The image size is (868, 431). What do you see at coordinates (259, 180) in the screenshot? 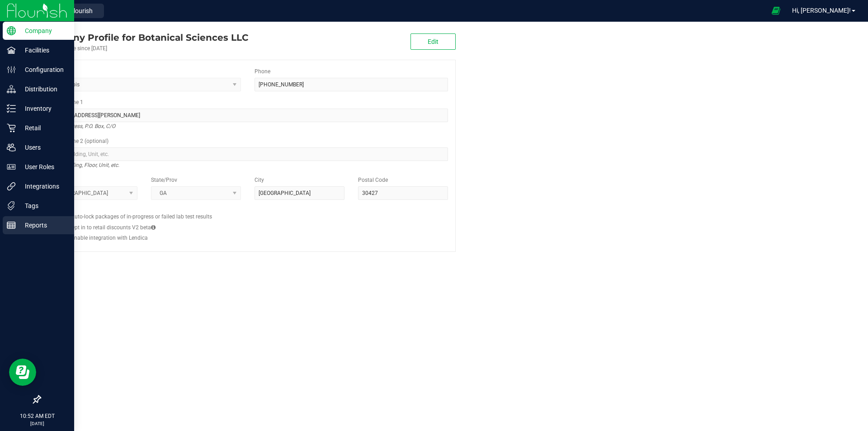
I see `label: City` at bounding box center [259, 180].